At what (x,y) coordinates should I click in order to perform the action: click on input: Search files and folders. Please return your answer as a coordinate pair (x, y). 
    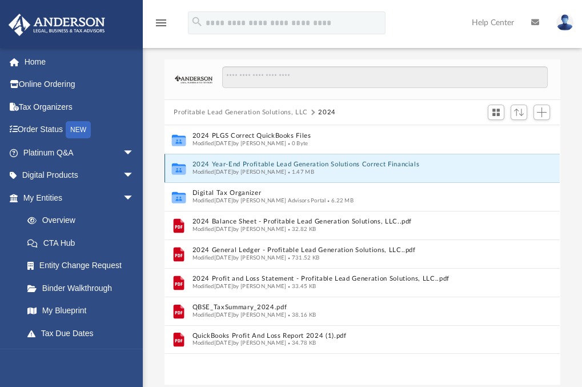
    Looking at the image, I should click on (385, 77).